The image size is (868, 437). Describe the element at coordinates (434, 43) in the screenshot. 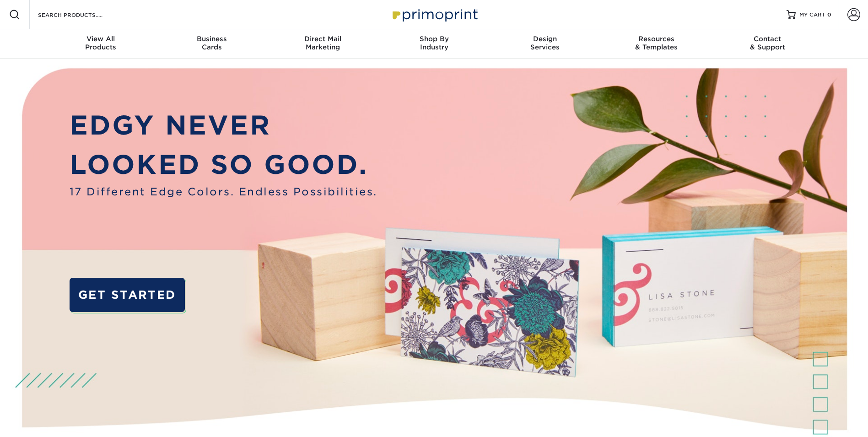

I see `div: Industry` at that location.